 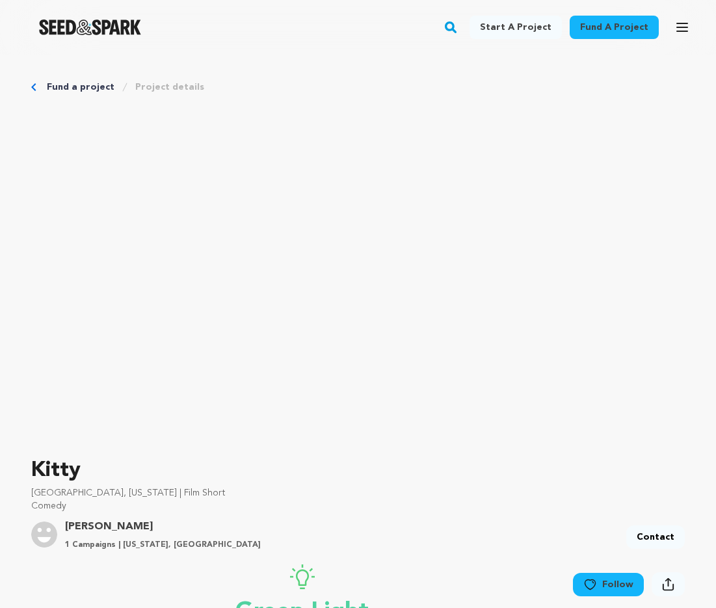 What do you see at coordinates (516, 27) in the screenshot?
I see `a: Start a project` at bounding box center [516, 27].